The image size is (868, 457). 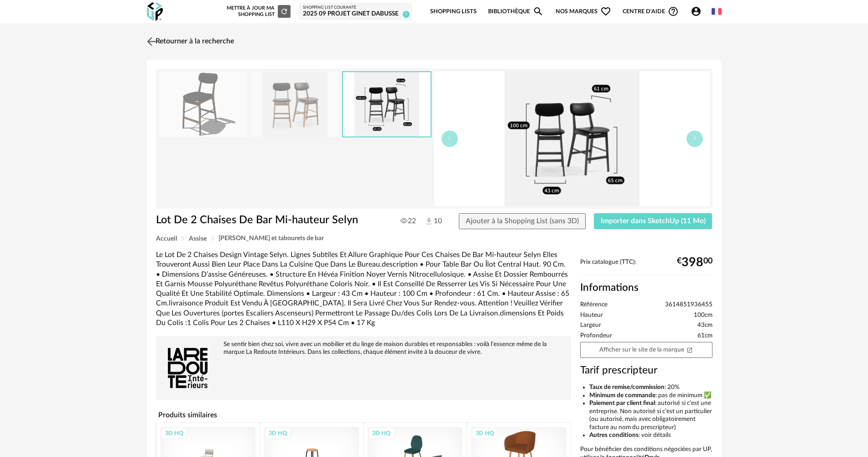 I want to click on span: 100cm, so click(x=703, y=315).